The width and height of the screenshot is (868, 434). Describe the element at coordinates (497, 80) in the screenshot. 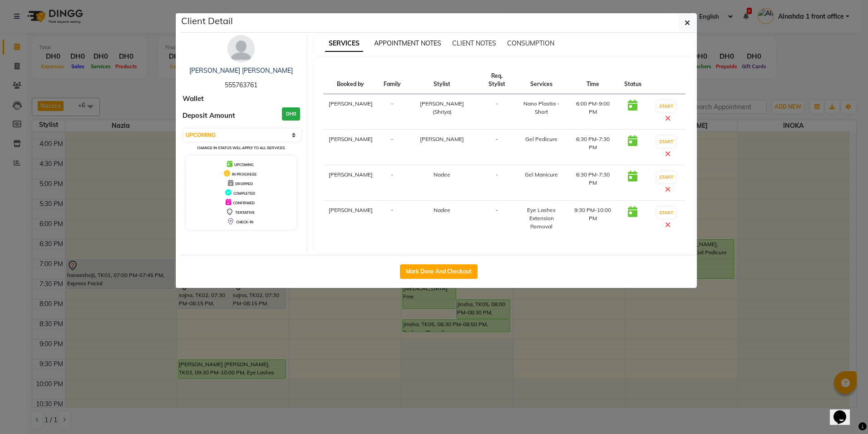

I see `th: Req. Stylist` at that location.